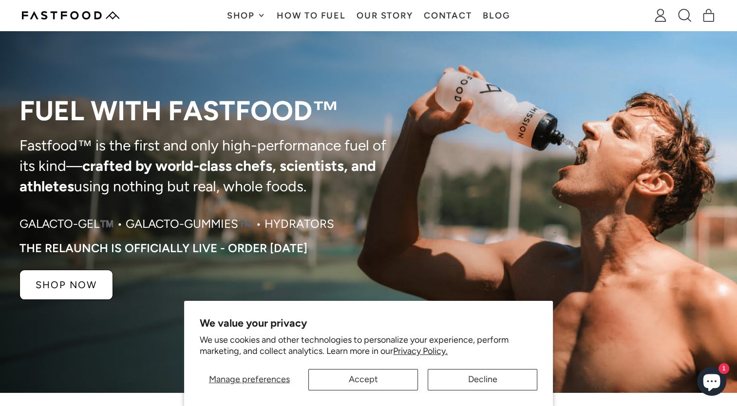 The image size is (737, 406). Describe the element at coordinates (66, 285) in the screenshot. I see `a: SHOP NOW` at that location.